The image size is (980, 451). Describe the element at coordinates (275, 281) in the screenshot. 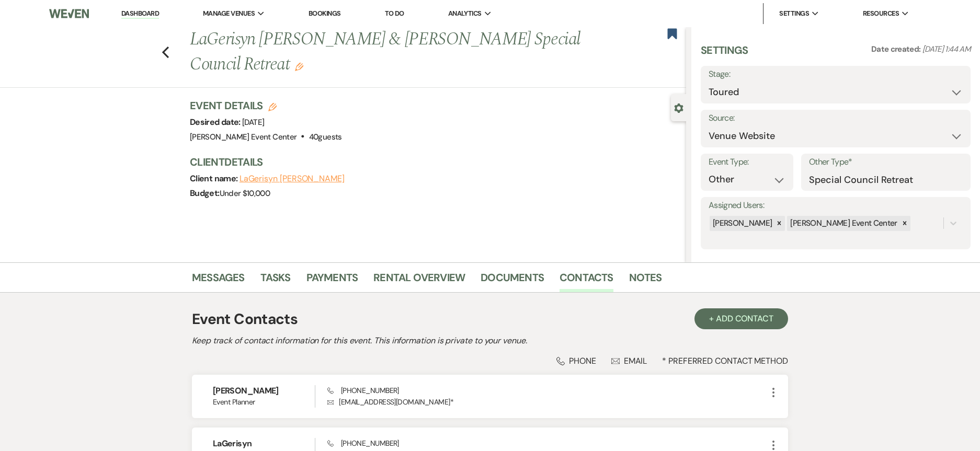

I see `a: Tasks` at that location.